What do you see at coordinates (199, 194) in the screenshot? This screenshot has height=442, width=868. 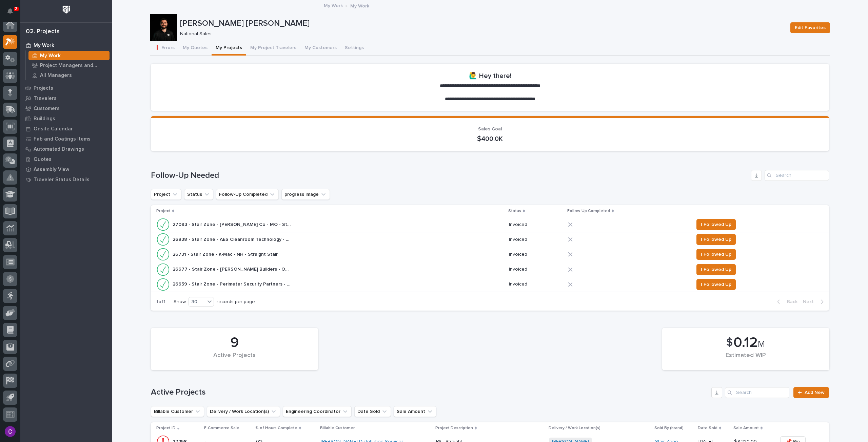 I see `button: Status` at bounding box center [199, 194].